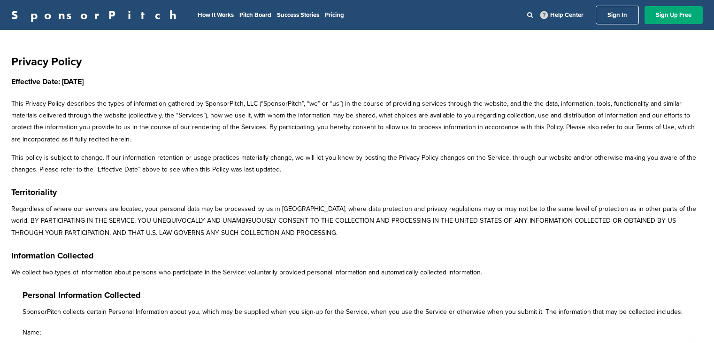  Describe the element at coordinates (674, 15) in the screenshot. I see `a: Sign Up Free` at that location.